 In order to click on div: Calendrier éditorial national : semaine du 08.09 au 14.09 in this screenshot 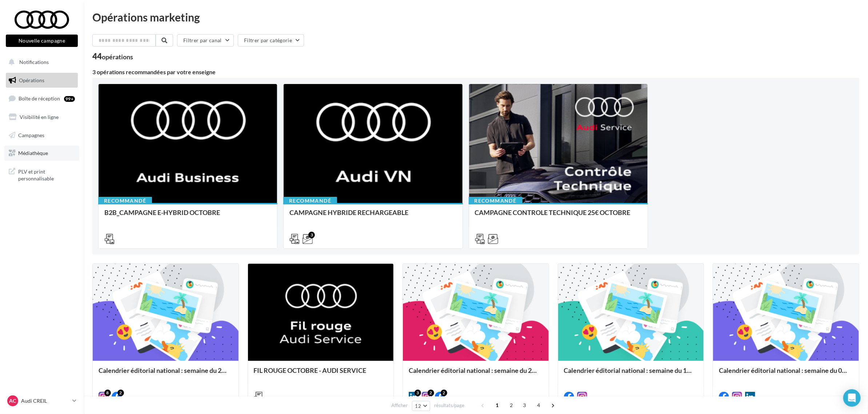, I will do `click(786, 374)`.